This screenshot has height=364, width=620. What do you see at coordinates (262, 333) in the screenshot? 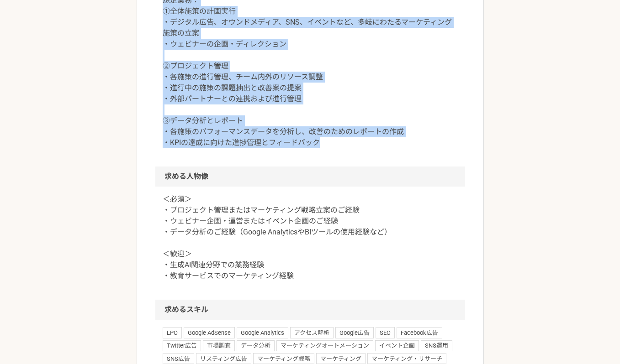
I see `span: Google Analytics` at bounding box center [262, 333].